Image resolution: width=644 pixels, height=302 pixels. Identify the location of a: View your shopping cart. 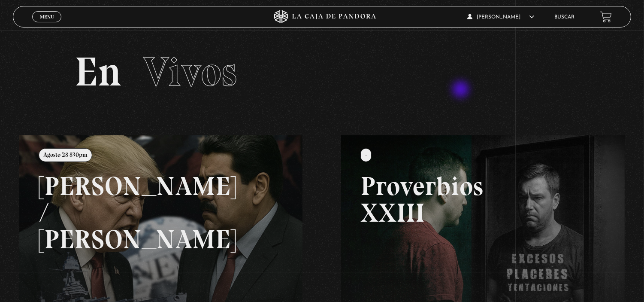
(606, 17).